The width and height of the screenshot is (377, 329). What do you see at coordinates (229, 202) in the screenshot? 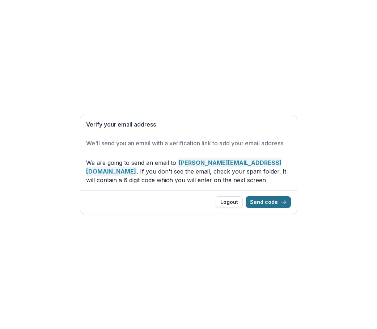
I see `button: Logout` at bounding box center [229, 202].